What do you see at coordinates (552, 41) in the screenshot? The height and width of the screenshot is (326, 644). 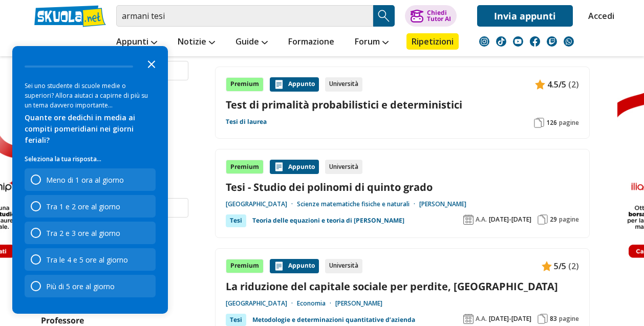 I see `img: twitch` at bounding box center [552, 41].